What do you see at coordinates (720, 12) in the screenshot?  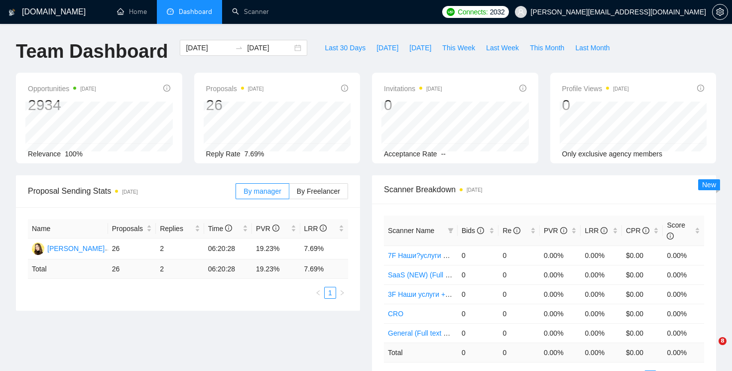 I see `span: setting` at bounding box center [720, 12].